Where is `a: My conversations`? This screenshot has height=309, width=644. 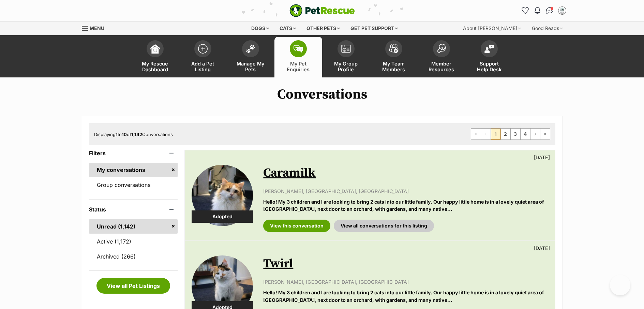
a: My conversations is located at coordinates (133, 170).